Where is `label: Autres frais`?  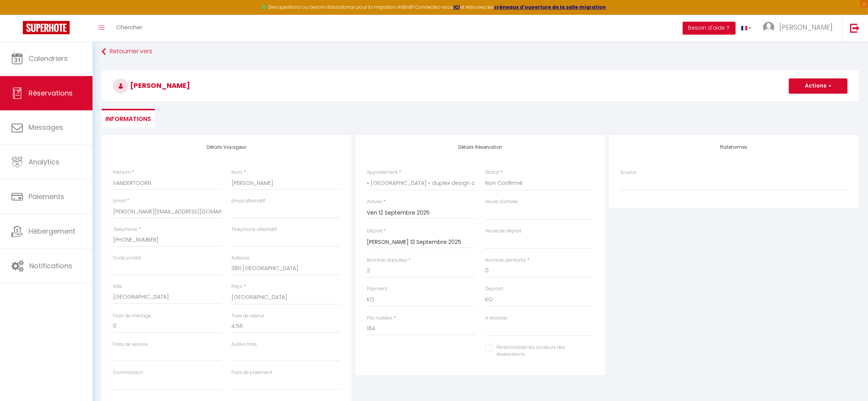 label: Autres frais is located at coordinates (244, 344).